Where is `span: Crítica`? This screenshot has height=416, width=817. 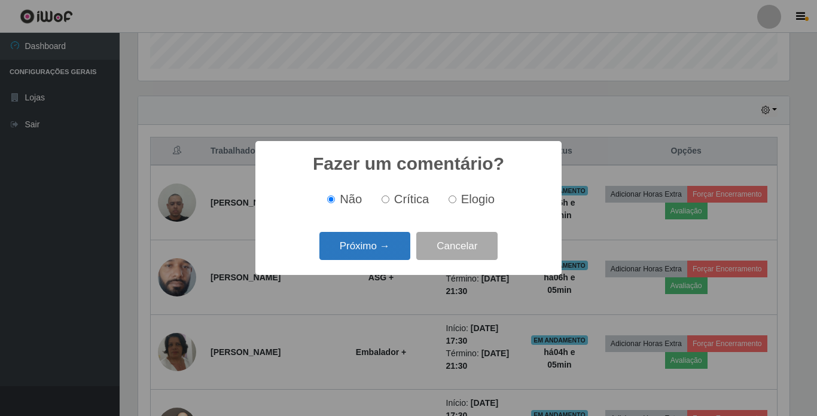
span: Crítica is located at coordinates (411, 199).